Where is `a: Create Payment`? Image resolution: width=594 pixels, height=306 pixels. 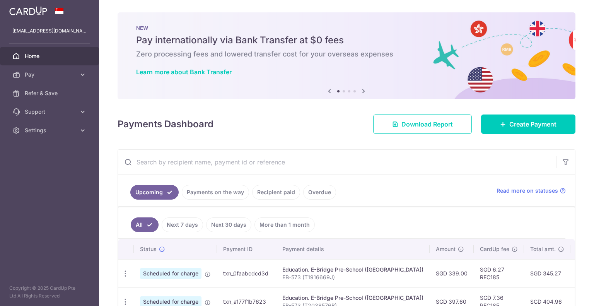
a: Create Payment is located at coordinates (528, 124).